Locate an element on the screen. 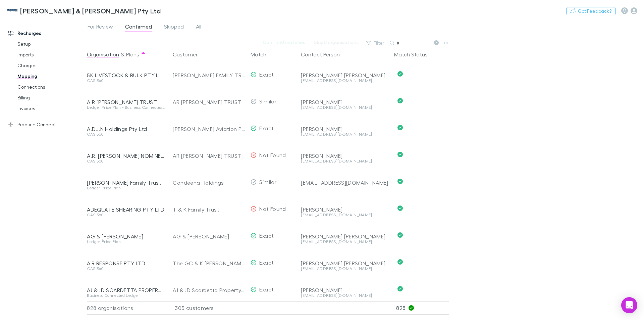  a: Mapping is located at coordinates (51, 76).